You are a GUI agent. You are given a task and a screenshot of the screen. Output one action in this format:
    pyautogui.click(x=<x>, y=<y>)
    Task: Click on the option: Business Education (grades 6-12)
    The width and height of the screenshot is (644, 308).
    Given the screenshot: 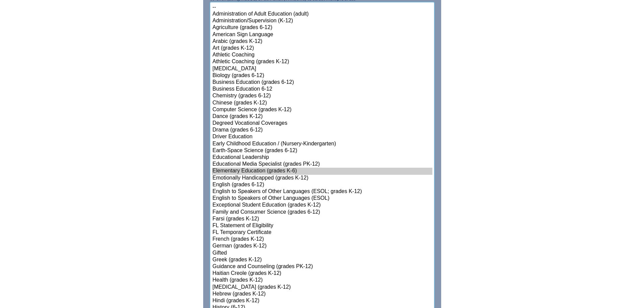 What is the action you would take?
    pyautogui.click(x=322, y=82)
    